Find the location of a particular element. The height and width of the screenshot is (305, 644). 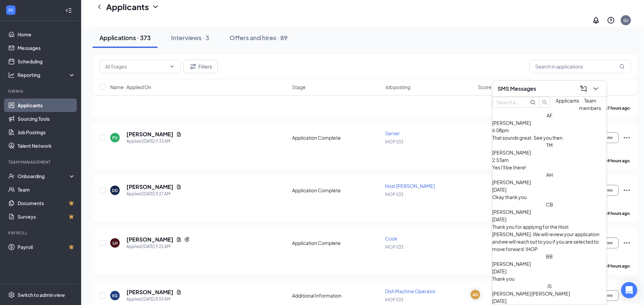

div: JS is located at coordinates (549, 286).